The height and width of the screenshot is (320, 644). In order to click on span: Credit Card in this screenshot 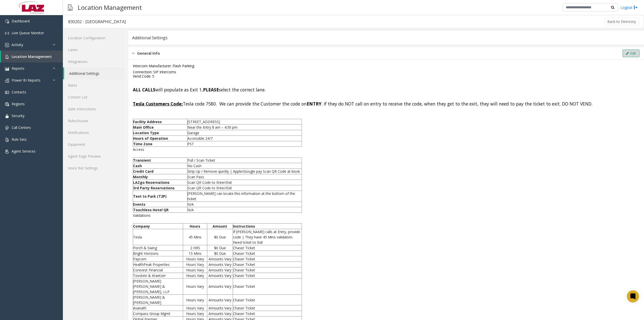, I will do `click(143, 171)`.